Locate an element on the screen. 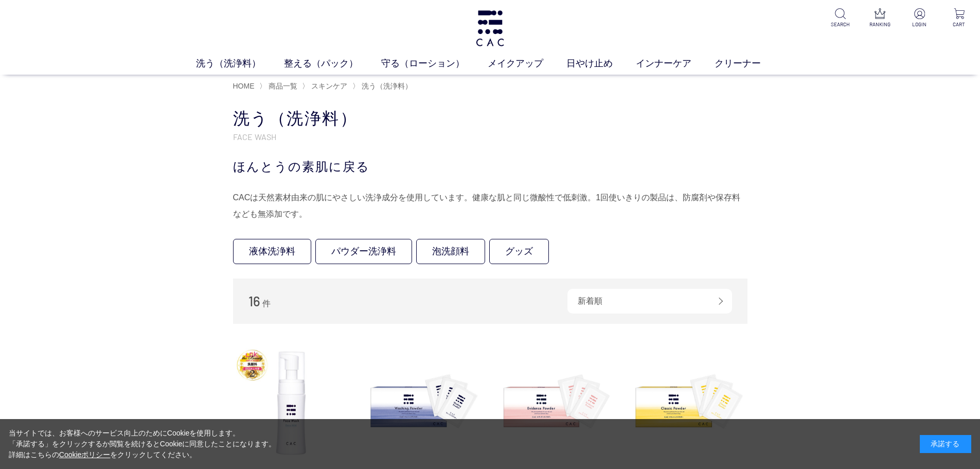  div: 新着順 is located at coordinates (650, 301).